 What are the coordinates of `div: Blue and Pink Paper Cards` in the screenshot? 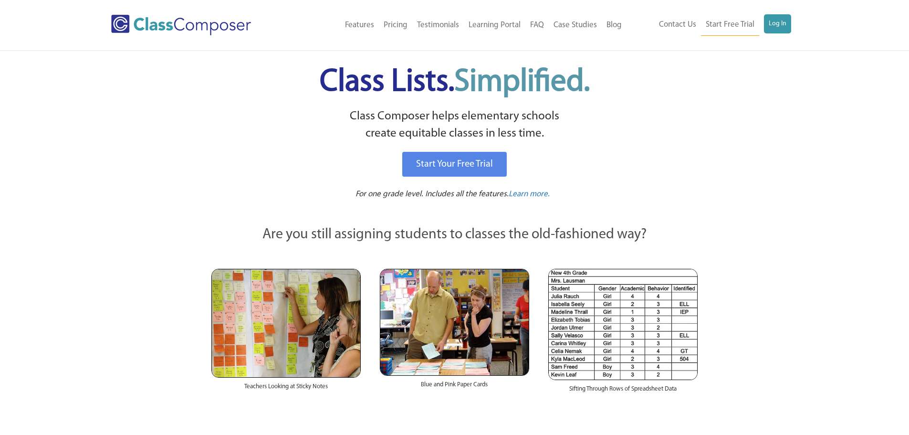 It's located at (454, 387).